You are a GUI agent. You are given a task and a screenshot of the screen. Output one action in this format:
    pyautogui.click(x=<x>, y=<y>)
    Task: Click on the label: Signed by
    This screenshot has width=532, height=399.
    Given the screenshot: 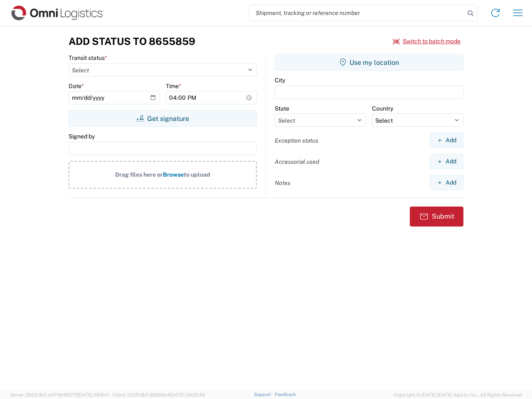 What is the action you would take?
    pyautogui.click(x=82, y=136)
    